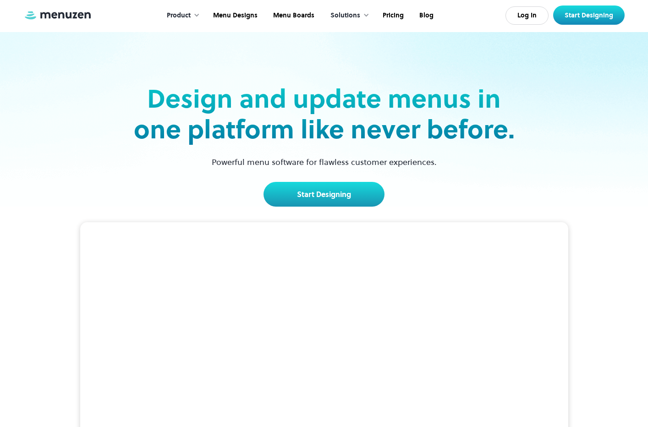 Image resolution: width=648 pixels, height=427 pixels. Describe the element at coordinates (392, 16) in the screenshot. I see `a: Pricing` at that location.